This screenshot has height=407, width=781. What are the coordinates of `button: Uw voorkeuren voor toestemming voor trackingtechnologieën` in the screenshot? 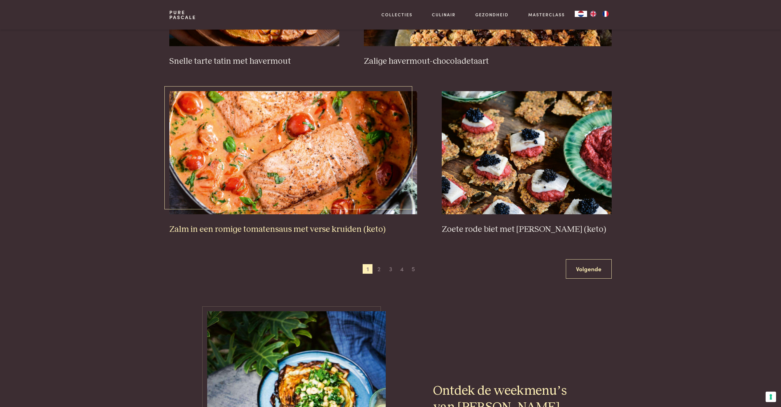 It's located at (771, 397).